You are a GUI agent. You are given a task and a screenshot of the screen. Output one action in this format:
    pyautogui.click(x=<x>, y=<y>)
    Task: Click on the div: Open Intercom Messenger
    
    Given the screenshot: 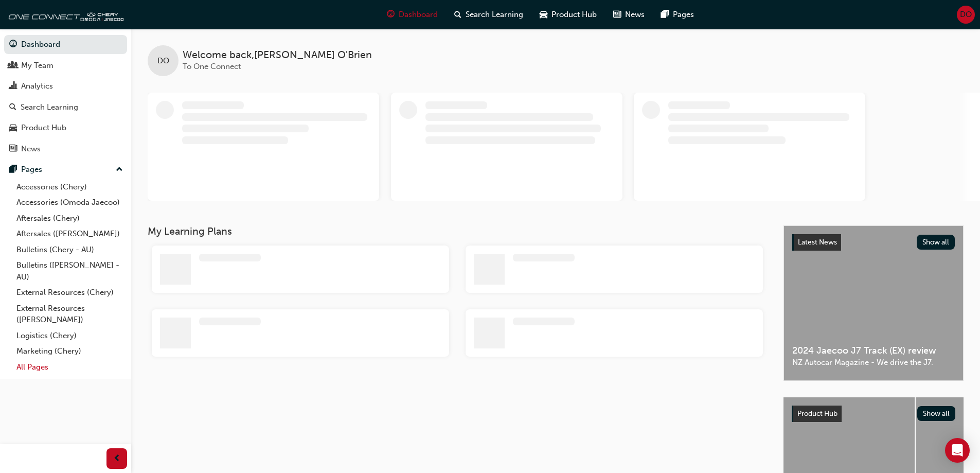 What is the action you would take?
    pyautogui.click(x=958, y=451)
    